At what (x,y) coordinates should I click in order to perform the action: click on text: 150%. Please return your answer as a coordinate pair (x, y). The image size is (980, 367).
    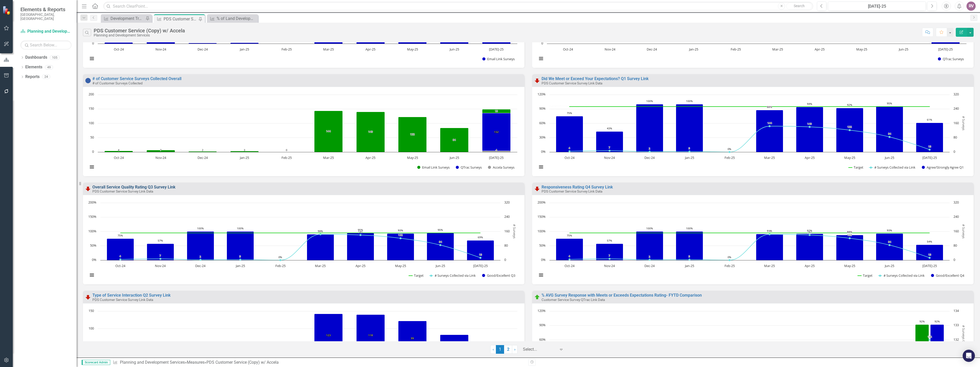
    Looking at the image, I should click on (92, 217).